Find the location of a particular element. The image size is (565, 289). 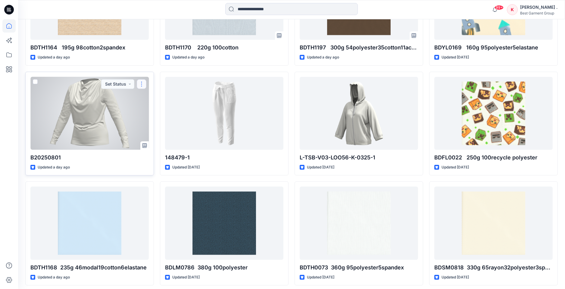

a: L-TSB-V03-LOO56-K-0325-1 is located at coordinates (358, 113).